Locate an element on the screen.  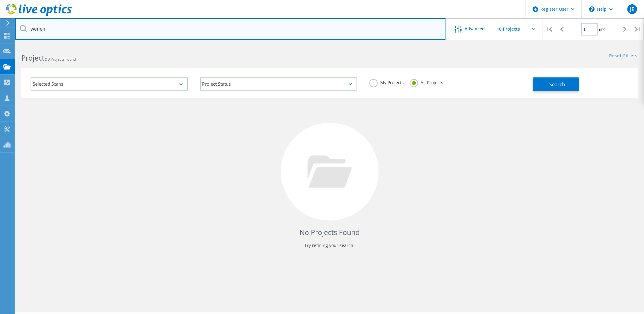
span: Advanced is located at coordinates (475, 28).